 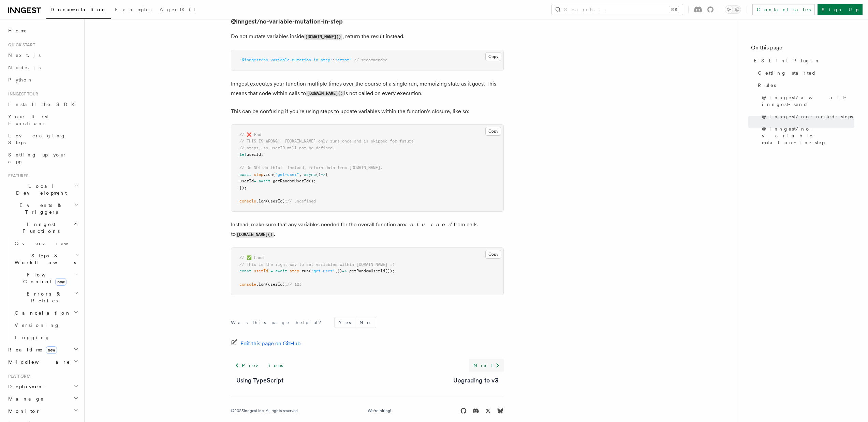 I want to click on span: let, so click(x=243, y=154).